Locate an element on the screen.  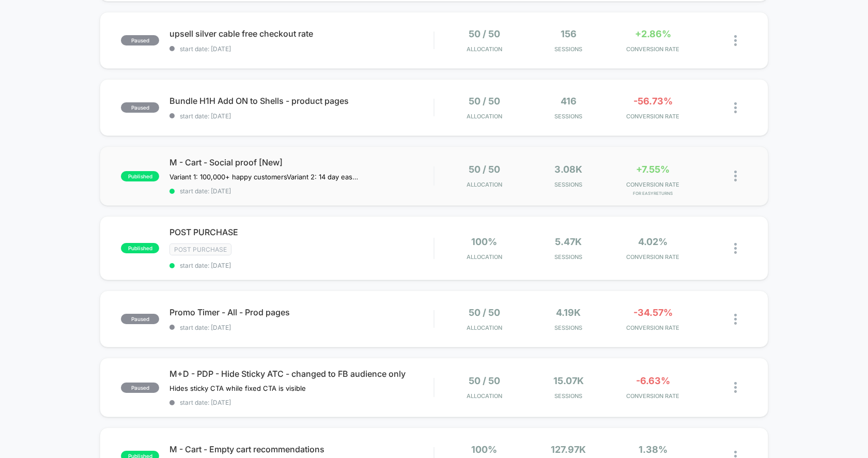
span: 4.19k is located at coordinates (568, 312).